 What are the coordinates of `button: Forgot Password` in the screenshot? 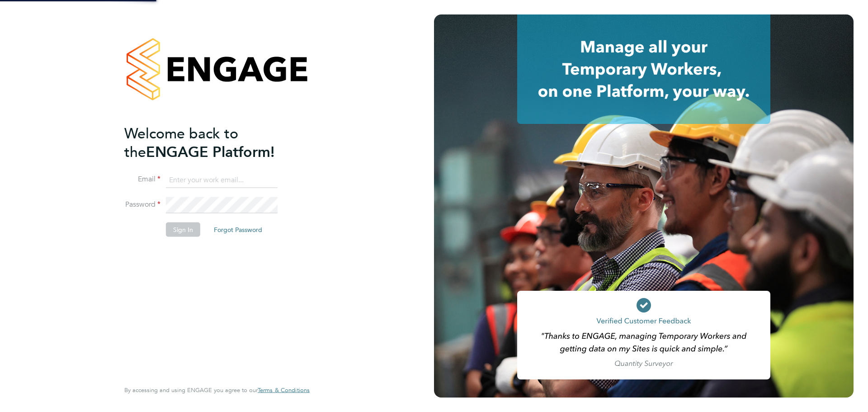 It's located at (237, 230).